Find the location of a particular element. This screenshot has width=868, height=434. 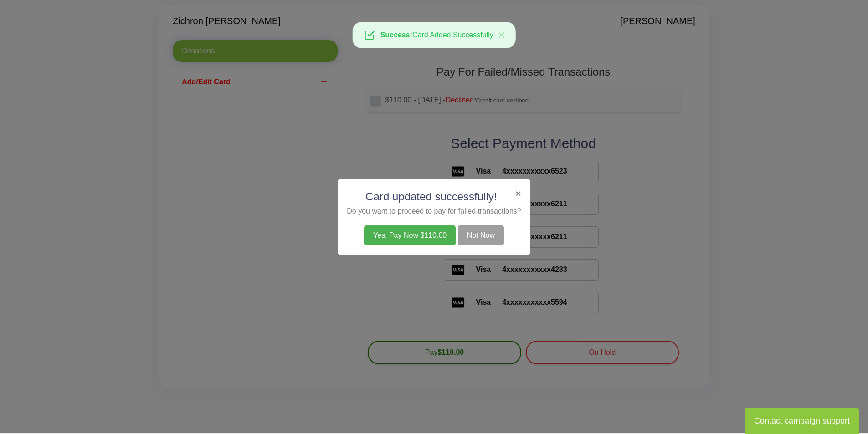

button: Close is located at coordinates (501, 35).